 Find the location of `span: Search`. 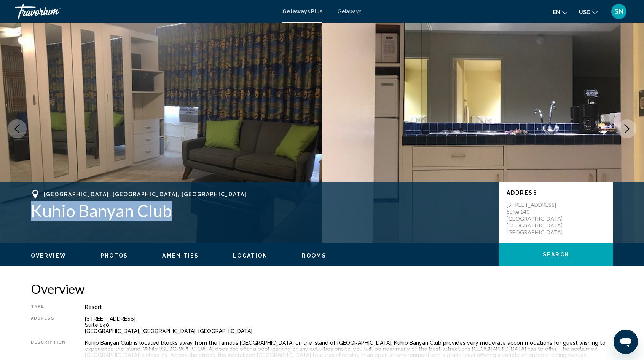

span: Search is located at coordinates (556, 255).